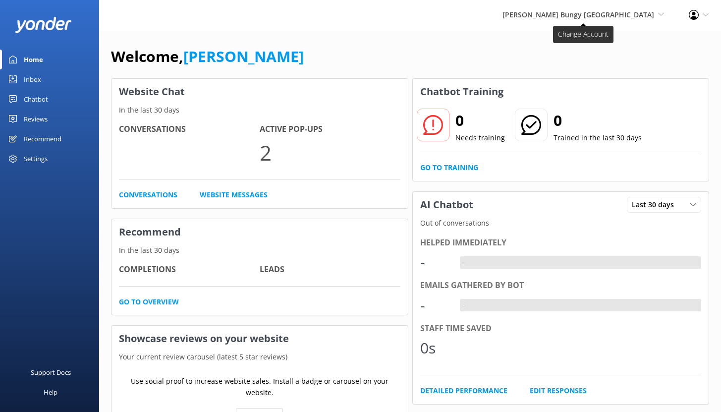  Describe the element at coordinates (561, 329) in the screenshot. I see `div: Staff time saved` at that location.